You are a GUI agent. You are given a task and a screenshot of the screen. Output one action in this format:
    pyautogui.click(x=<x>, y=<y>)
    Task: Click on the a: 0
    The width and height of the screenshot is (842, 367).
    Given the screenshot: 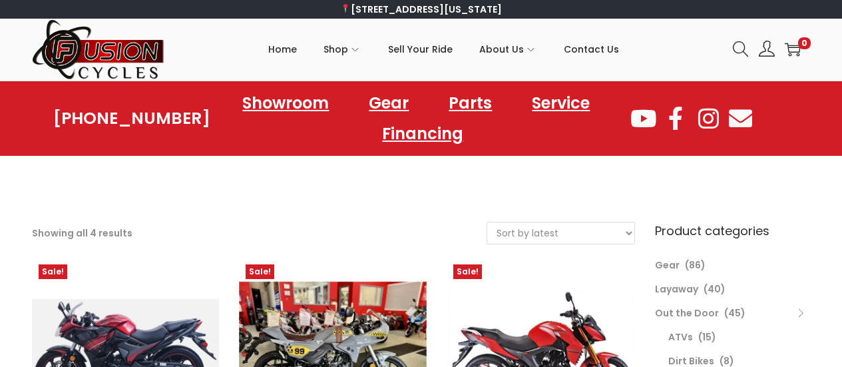 What is the action you would take?
    pyautogui.click(x=792, y=49)
    